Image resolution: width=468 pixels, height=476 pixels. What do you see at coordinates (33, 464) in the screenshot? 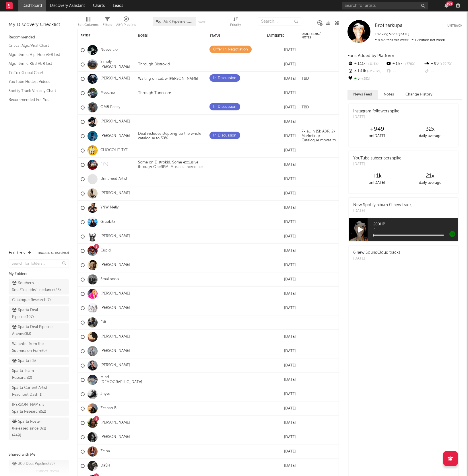
I see `div: 300 Deal Pipeline ( 59 )` at bounding box center [33, 464].